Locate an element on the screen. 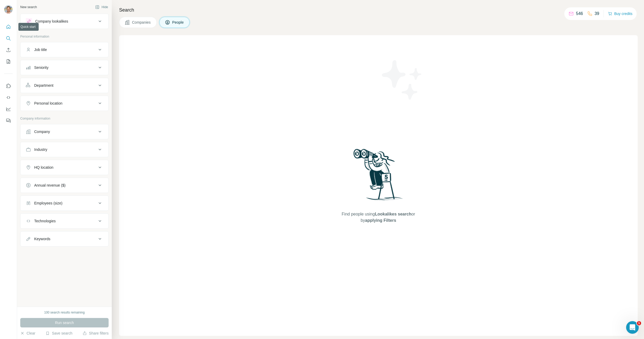  button: Dashboard is located at coordinates (9, 109).